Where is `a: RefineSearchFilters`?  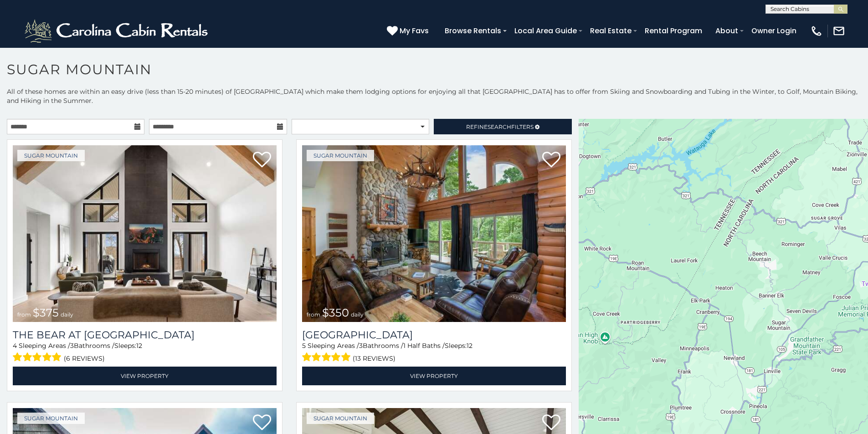
a: RefineSearchFilters is located at coordinates (503, 127).